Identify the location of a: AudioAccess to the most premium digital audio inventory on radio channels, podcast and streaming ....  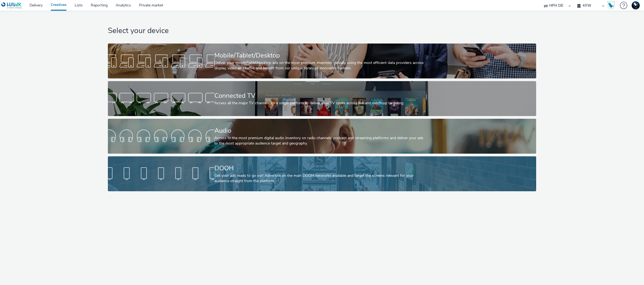
(322, 136).